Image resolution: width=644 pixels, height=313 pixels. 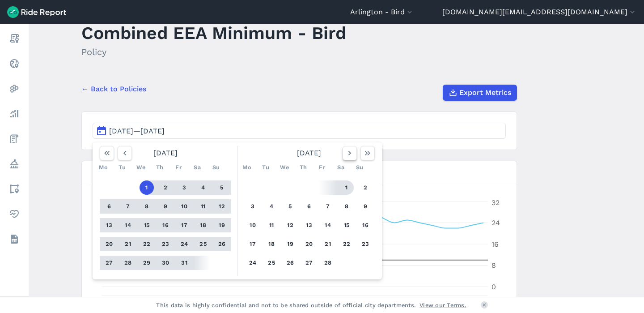 I want to click on h1: Combined EEA Minimum - Bird, so click(x=214, y=33).